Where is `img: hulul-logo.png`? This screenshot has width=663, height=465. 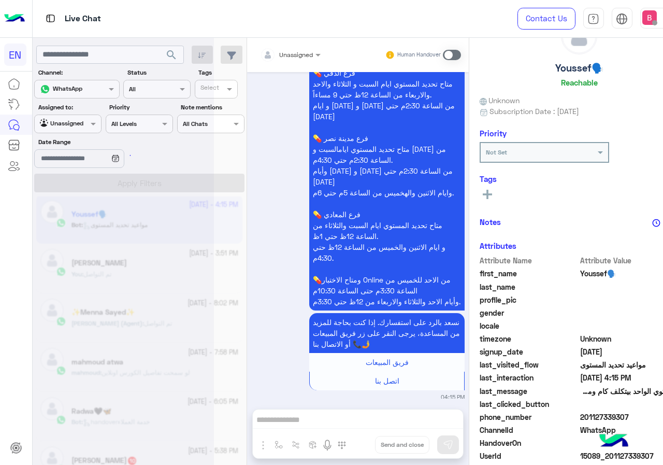 img: hulul-logo.png is located at coordinates (614, 441).